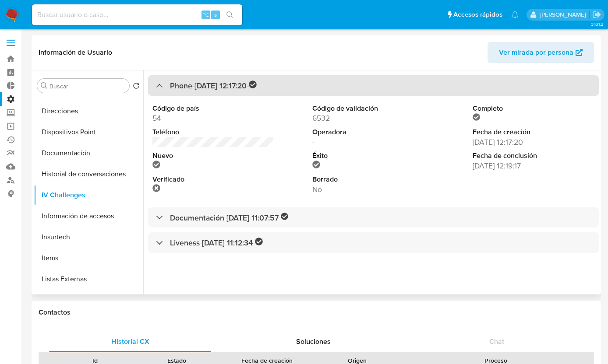  What do you see at coordinates (478, 15) in the screenshot?
I see `span: Accesos rápidos` at bounding box center [478, 15].